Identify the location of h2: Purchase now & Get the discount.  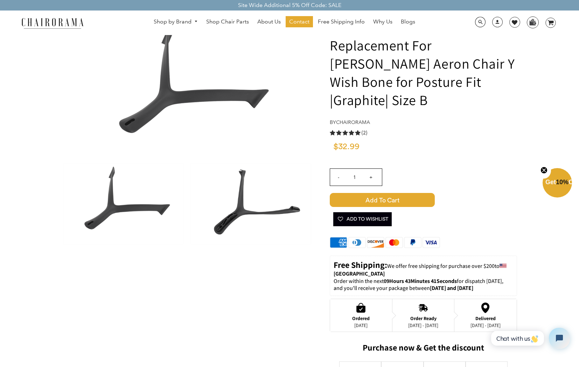
(424, 349).